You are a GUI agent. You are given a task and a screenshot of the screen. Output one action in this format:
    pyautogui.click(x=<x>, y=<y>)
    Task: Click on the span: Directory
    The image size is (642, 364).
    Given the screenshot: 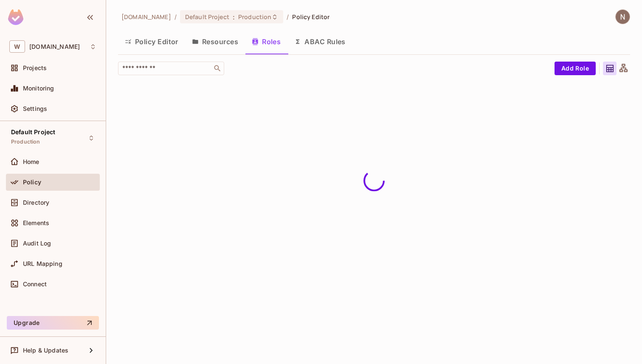 What is the action you would take?
    pyautogui.click(x=36, y=202)
    